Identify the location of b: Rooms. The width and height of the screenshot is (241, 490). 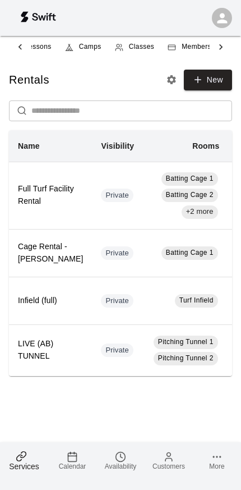
(206, 146).